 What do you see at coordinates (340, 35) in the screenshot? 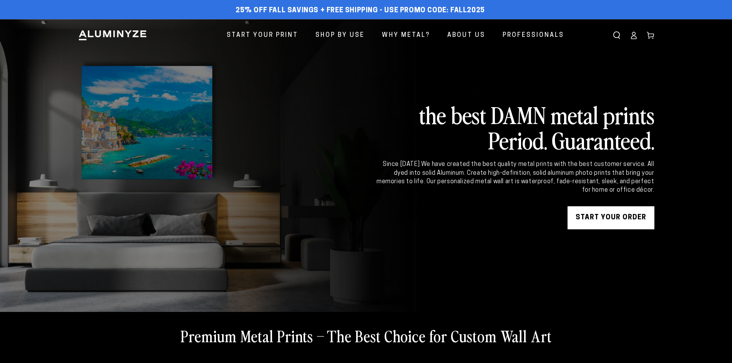
I see `a: Shop By Use` at bounding box center [340, 35].